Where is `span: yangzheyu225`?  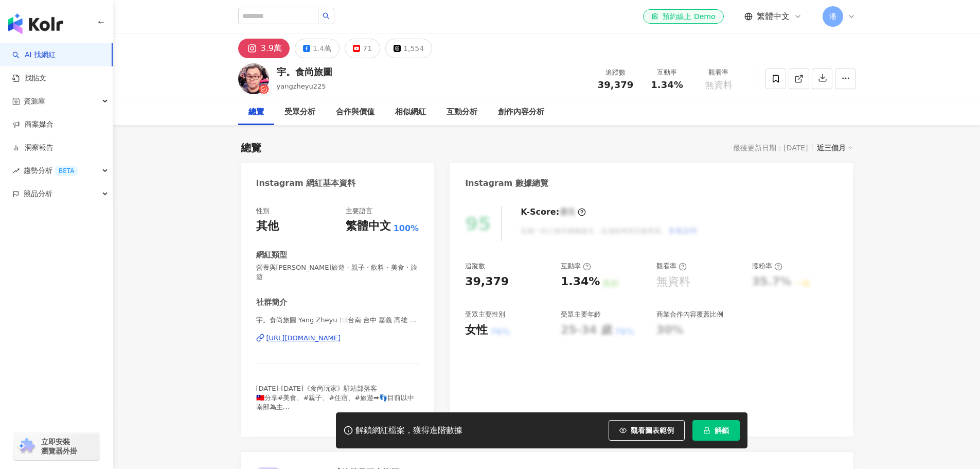
span: yangzheyu225 is located at coordinates (301, 86).